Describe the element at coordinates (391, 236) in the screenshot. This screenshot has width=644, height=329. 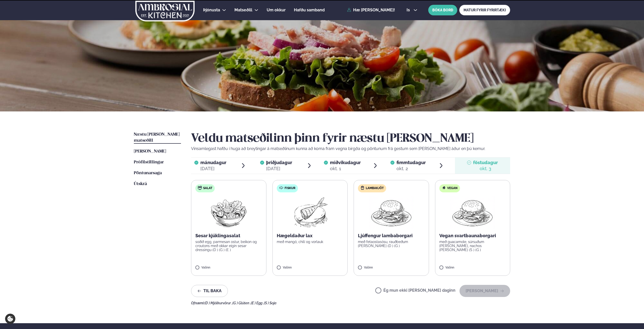
I see `p: Ljúffengur lambaborgari` at that location.